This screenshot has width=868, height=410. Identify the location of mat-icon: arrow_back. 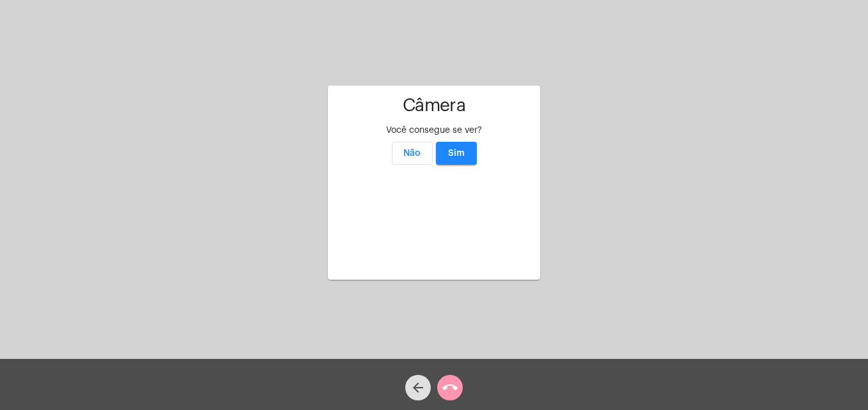
(418, 388).